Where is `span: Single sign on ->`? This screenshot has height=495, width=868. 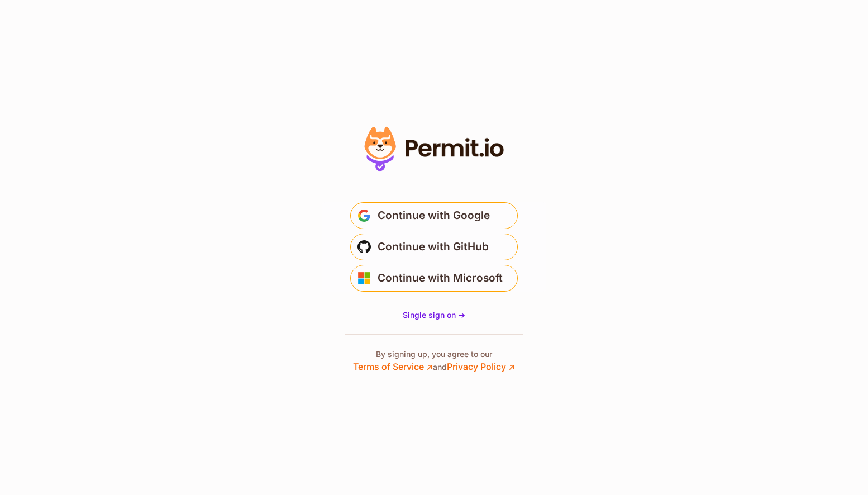
span: Single sign on -> is located at coordinates (434, 315).